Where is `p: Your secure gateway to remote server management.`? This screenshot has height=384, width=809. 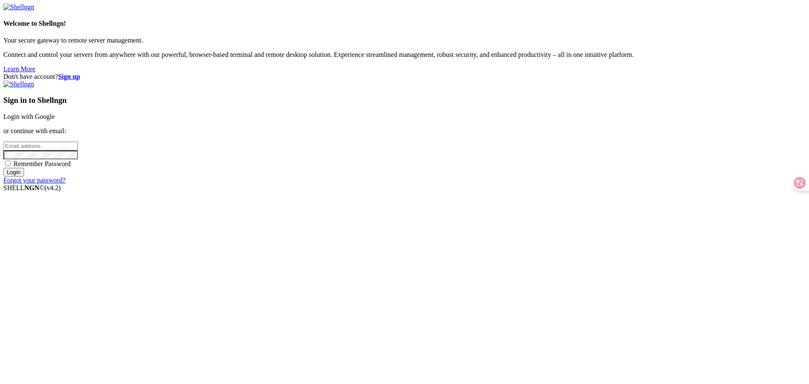 p: Your secure gateway to remote server management. is located at coordinates (404, 40).